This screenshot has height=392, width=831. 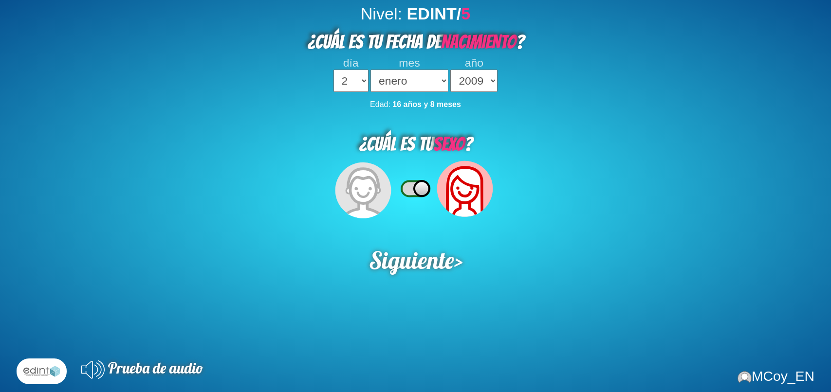 I want to click on span: Nivel:, so click(x=381, y=14).